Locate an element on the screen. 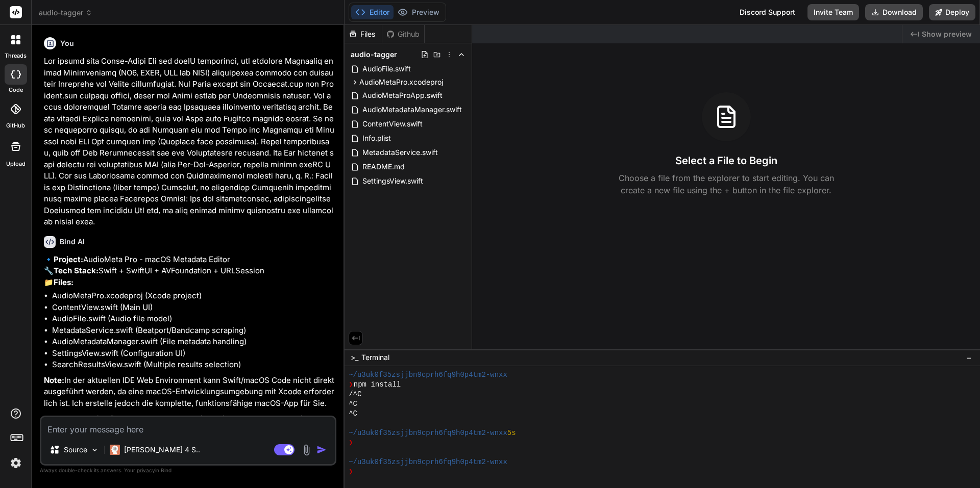  span: Show preview is located at coordinates (947, 34).